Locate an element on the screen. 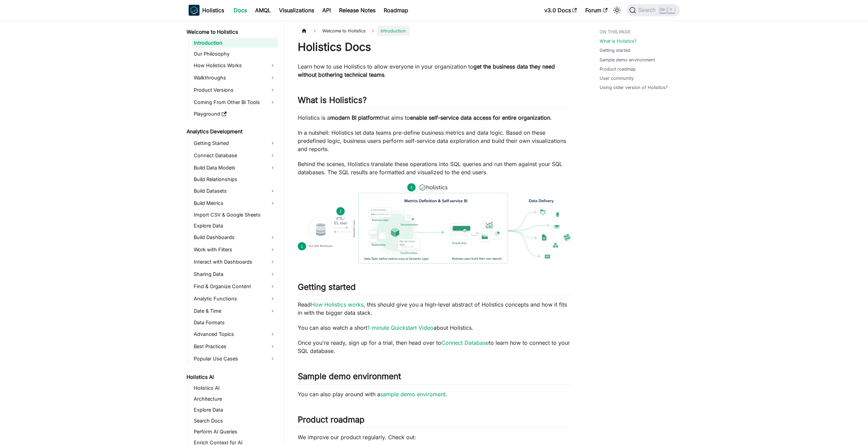 This screenshot has height=445, width=868. span: Introduction is located at coordinates (393, 31).